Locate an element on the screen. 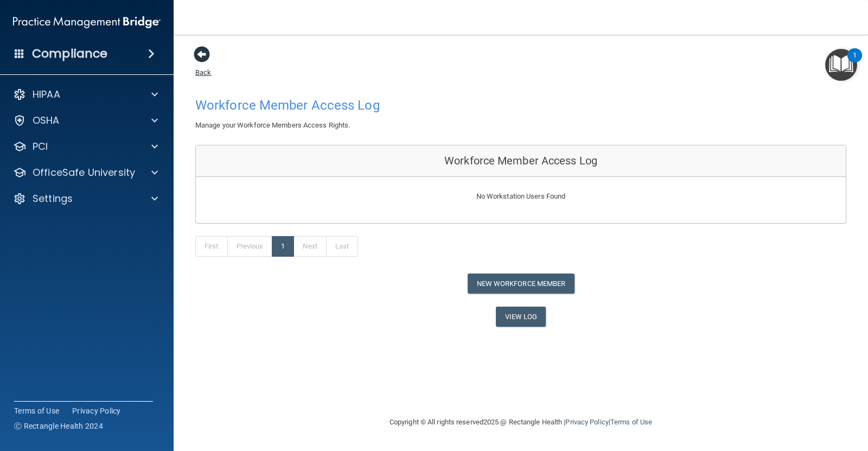  p: PCI is located at coordinates (40, 147).